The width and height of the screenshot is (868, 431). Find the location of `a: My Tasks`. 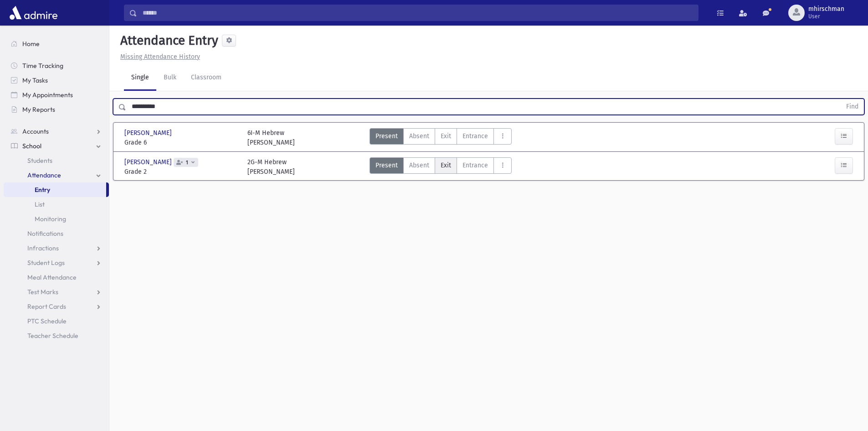

a: My Tasks is located at coordinates (56, 80).